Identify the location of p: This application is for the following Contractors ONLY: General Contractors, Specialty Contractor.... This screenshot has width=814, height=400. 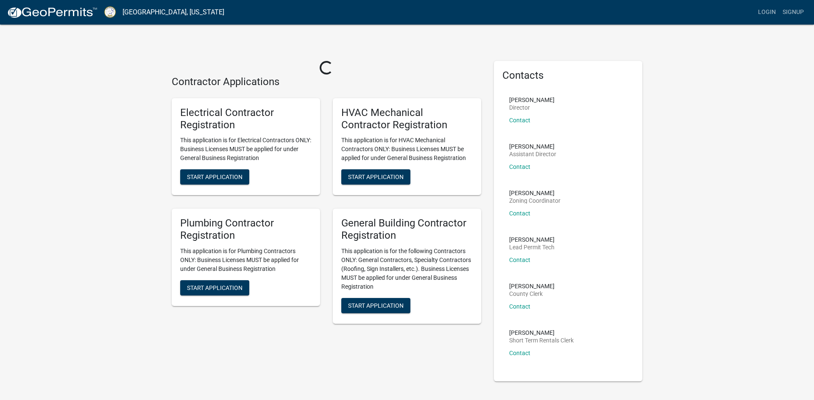
(407, 269).